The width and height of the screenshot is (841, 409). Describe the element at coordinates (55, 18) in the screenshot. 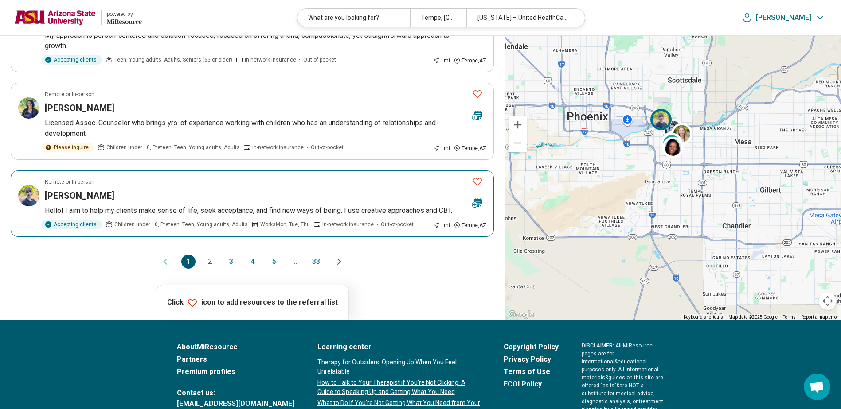

I see `img: Arizona State University` at that location.